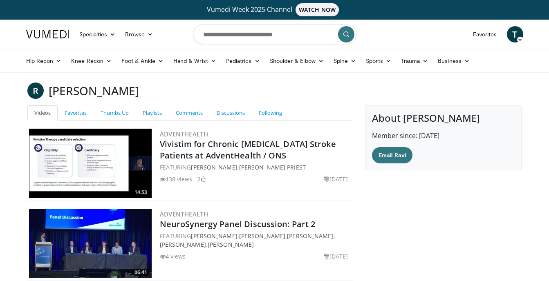  Describe the element at coordinates (152, 113) in the screenshot. I see `a: Playlists` at that location.